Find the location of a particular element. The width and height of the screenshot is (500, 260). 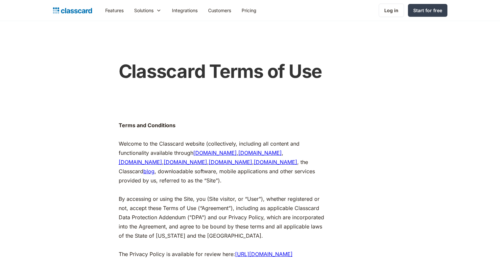

a: Integrations is located at coordinates (185, 10).